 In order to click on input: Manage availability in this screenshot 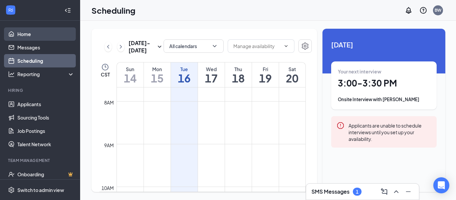, I will do `click(257, 46)`.